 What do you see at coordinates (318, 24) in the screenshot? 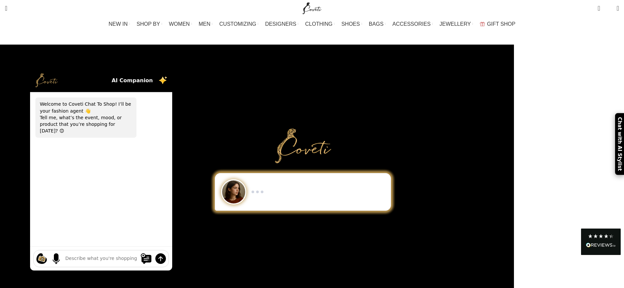
I see `span: CLOTHING` at bounding box center [318, 24].